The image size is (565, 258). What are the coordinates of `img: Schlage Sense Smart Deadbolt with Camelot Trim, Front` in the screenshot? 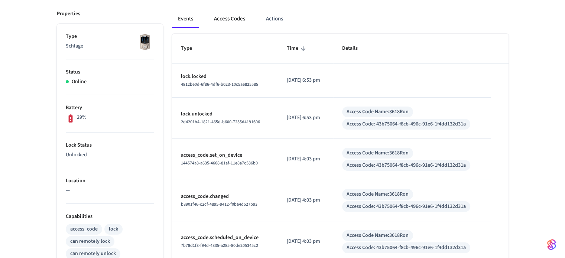 It's located at (145, 42).